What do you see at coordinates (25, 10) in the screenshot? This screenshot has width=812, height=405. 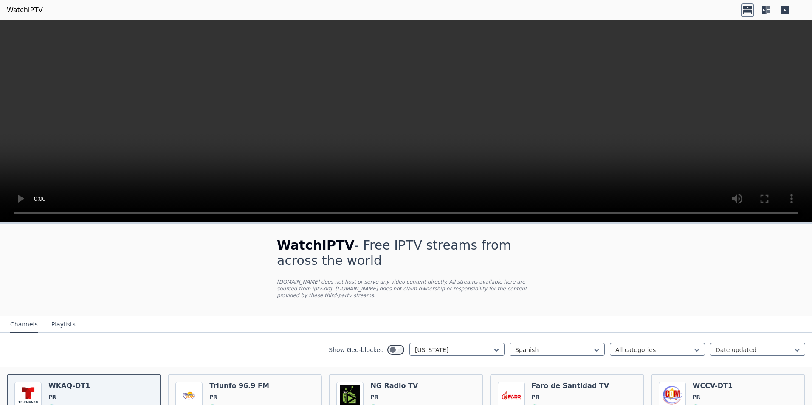 I see `a: WatchIPTV` at bounding box center [25, 10].